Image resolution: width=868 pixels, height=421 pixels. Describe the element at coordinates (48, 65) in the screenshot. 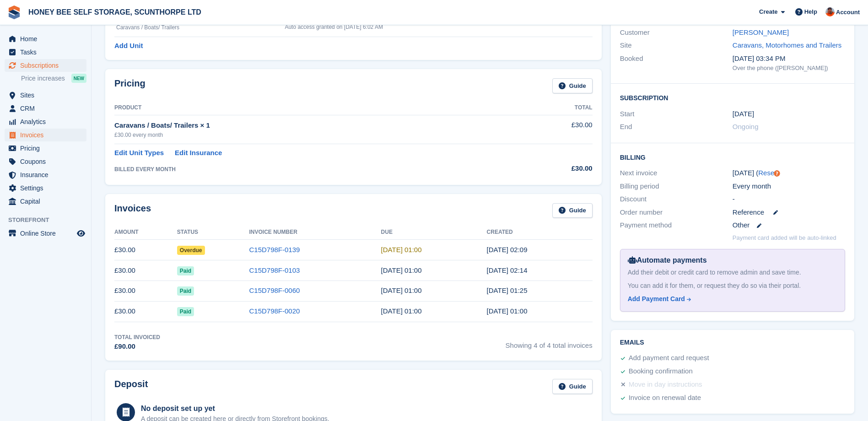

I see `span: Subscriptions` at that location.